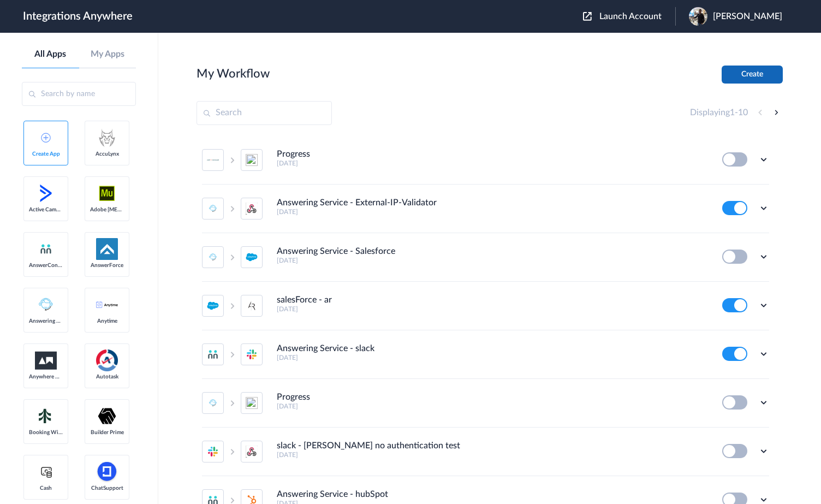  Describe the element at coordinates (588, 16) in the screenshot. I see `img: launch-acct-icon.svg` at that location.